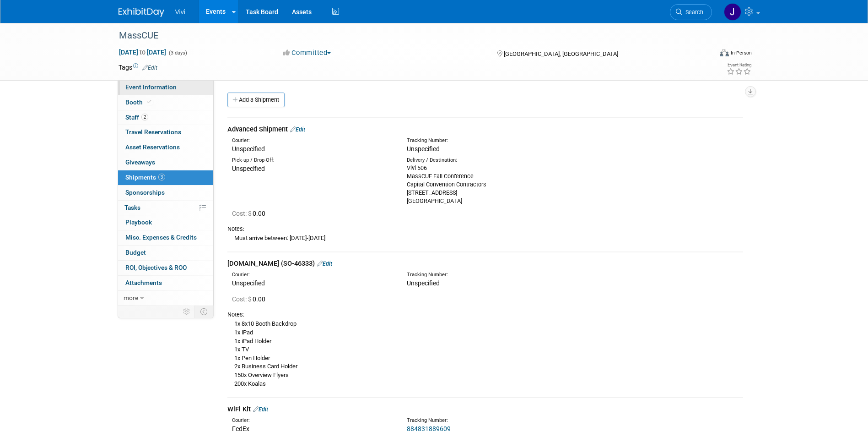 The height and width of the screenshot is (437, 868). I want to click on a: Shipments3, so click(166, 178).